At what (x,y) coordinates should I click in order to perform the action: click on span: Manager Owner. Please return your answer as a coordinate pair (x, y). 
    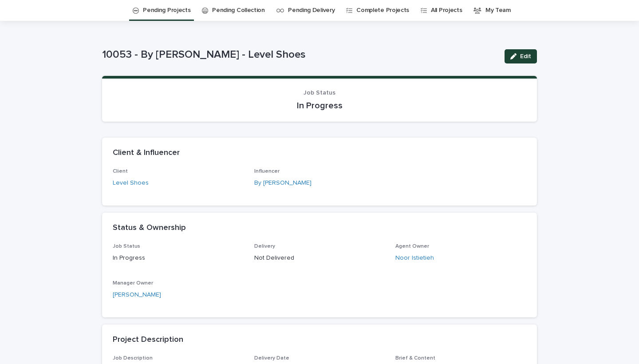
    Looking at the image, I should click on (133, 283).